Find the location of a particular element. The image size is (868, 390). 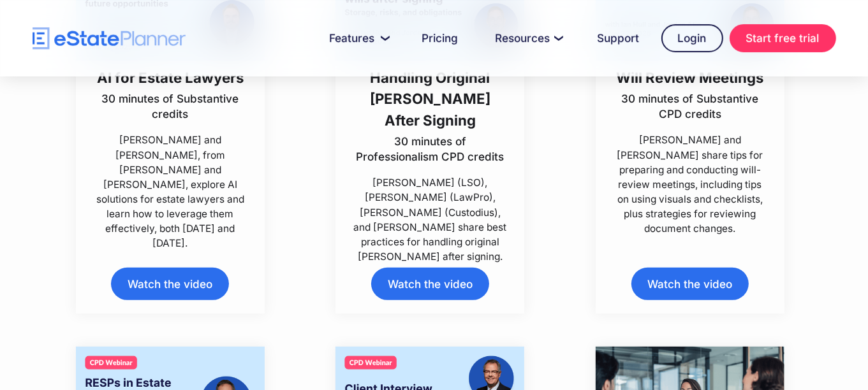

a: Resources is located at coordinates (528, 38).